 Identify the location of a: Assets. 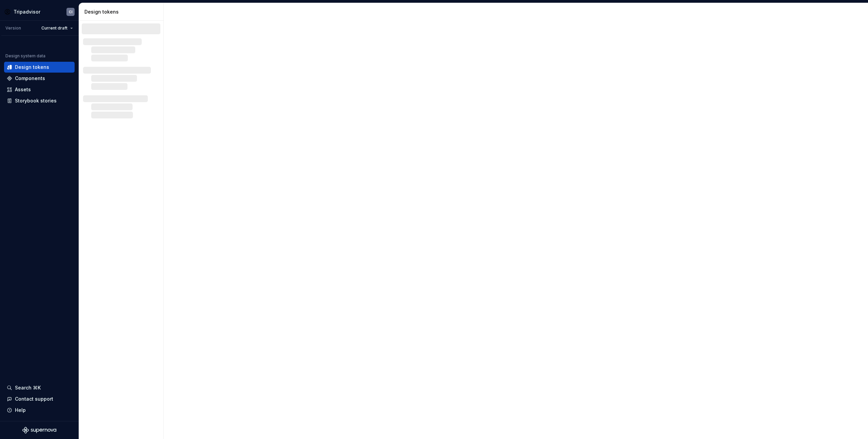
(40, 89).